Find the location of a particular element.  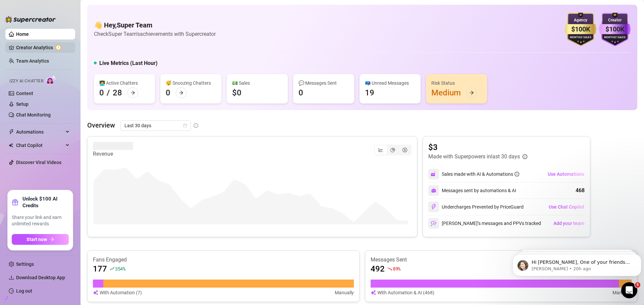

span: rise is located at coordinates (112, 269).